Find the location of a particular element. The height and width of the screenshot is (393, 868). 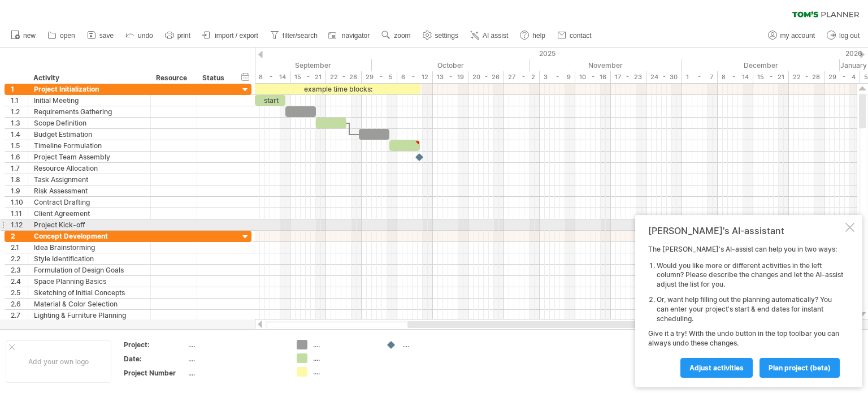

div: Space Planning Basics is located at coordinates (89, 281).